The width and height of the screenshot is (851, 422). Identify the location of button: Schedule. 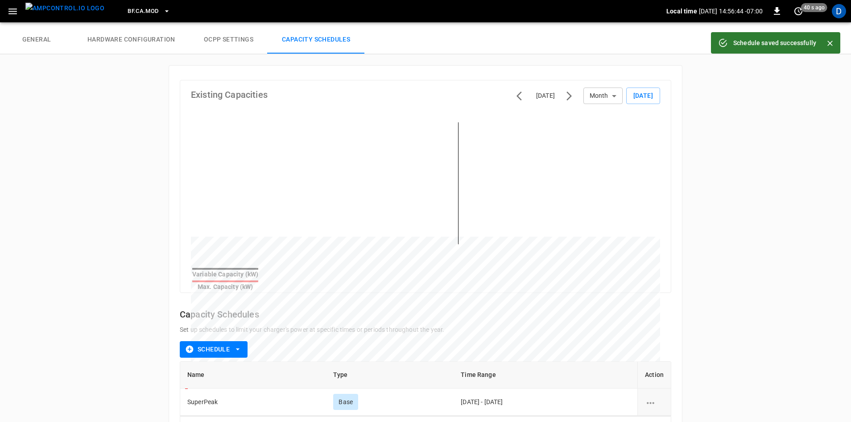
(214, 349).